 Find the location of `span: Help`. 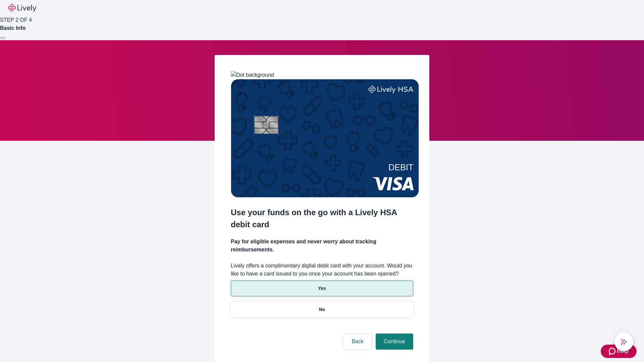

span: Help is located at coordinates (622, 351).